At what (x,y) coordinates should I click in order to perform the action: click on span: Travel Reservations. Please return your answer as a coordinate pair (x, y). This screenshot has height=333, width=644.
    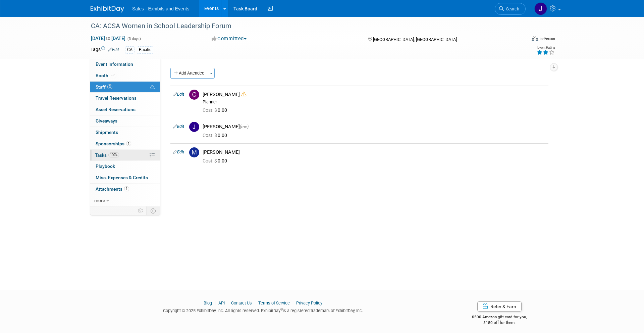
    Looking at the image, I should click on (116, 98).